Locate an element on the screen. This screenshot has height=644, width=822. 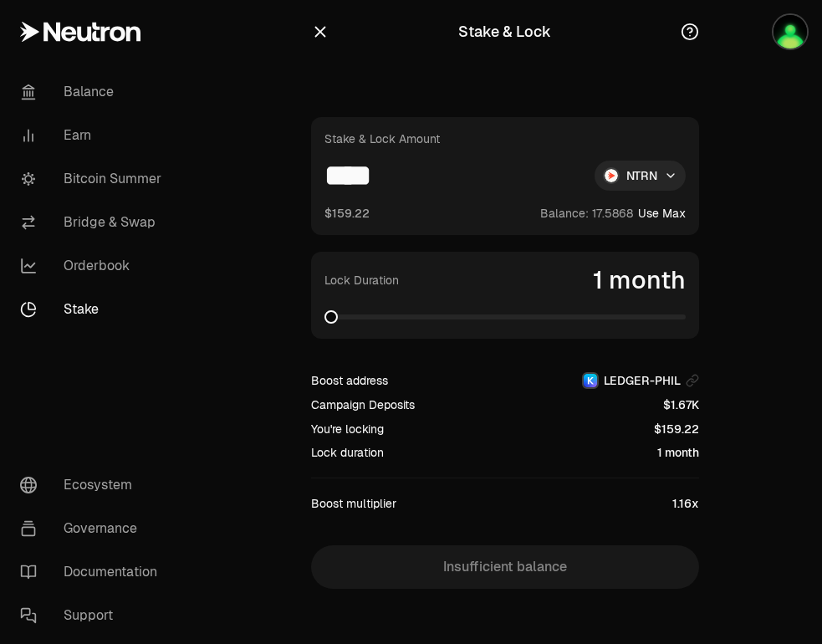
div: You're locking is located at coordinates (347, 429).